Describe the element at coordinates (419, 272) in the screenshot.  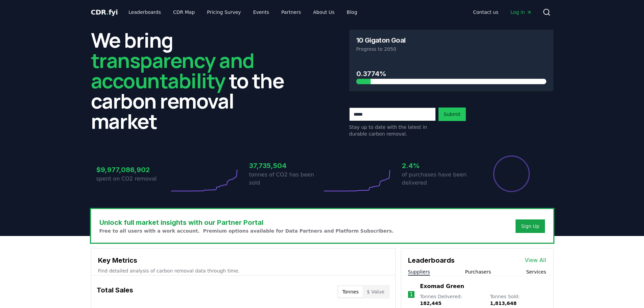
I see `button: Suppliers` at that location.